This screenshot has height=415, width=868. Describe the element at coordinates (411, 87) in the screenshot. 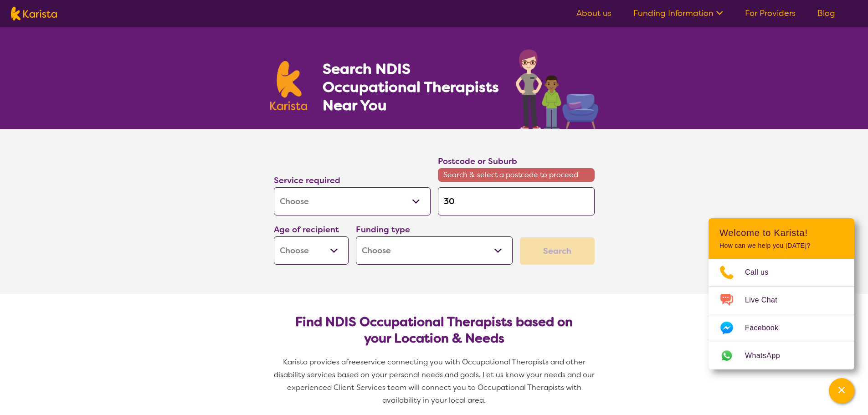

I see `h1: Search NDIS Occupational Therapists Near You` at that location.